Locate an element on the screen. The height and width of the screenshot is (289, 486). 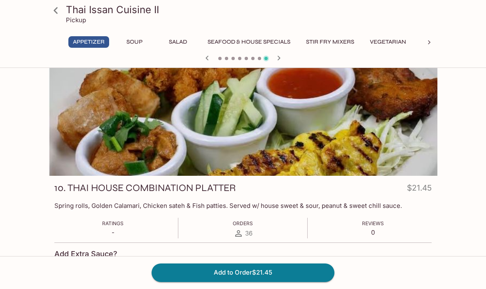
p: 0 is located at coordinates (373, 232).